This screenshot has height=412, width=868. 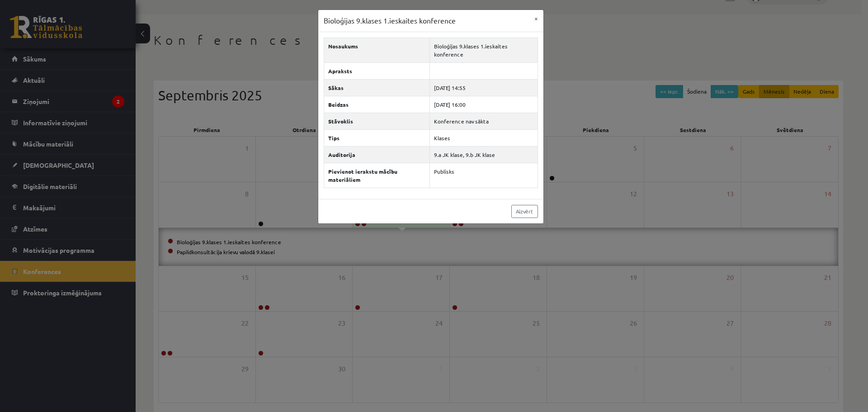 I want to click on th: Tips, so click(x=377, y=138).